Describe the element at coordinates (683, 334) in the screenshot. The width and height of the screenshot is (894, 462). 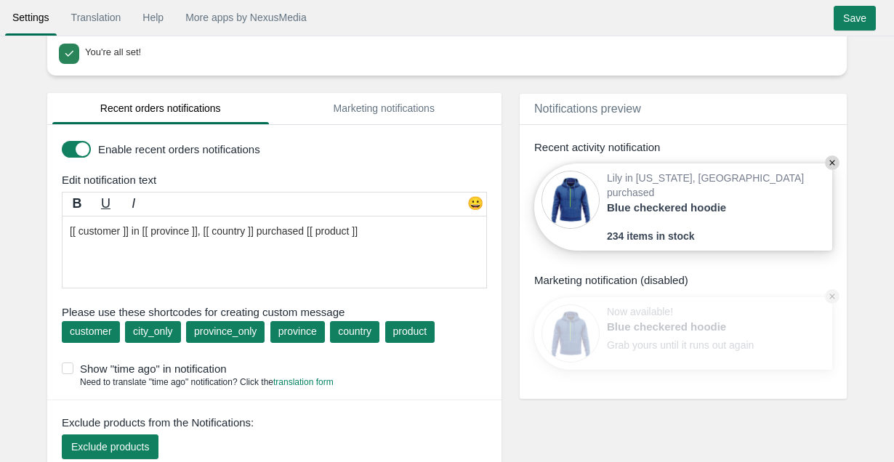
I see `div: Now available! Grab yours until it runs out again` at that location.